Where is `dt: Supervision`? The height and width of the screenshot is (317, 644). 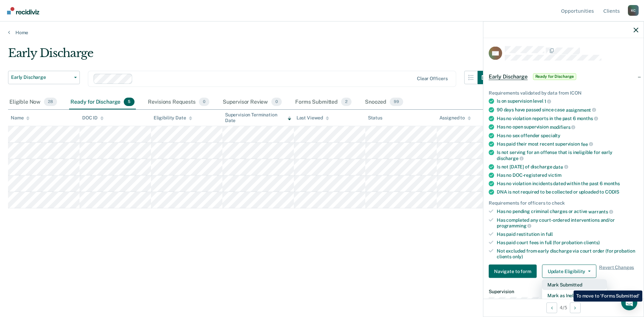 dt: Supervision is located at coordinates (564, 292).